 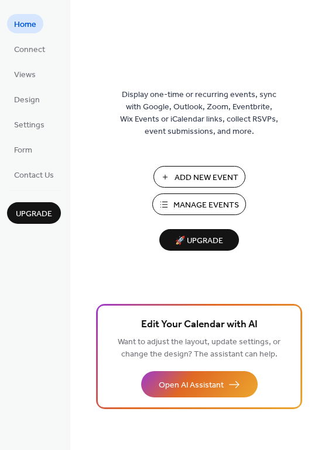 I want to click on span: Home, so click(x=25, y=25).